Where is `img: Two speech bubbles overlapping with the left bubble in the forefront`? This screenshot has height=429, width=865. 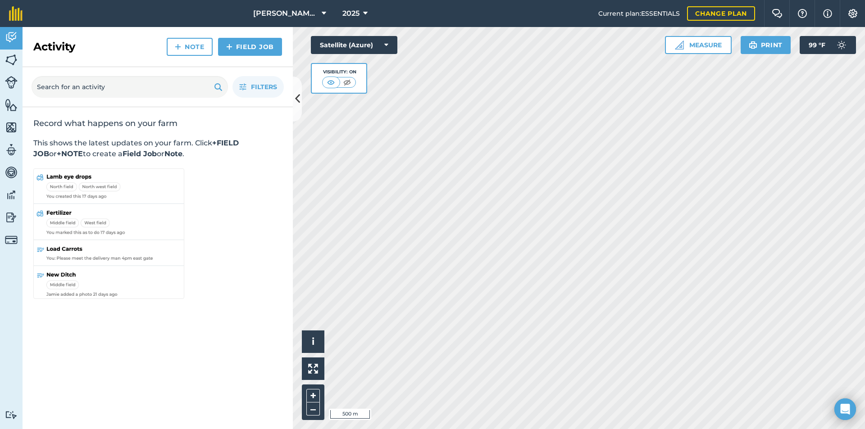 img: Two speech bubbles overlapping with the left bubble in the forefront is located at coordinates (777, 14).